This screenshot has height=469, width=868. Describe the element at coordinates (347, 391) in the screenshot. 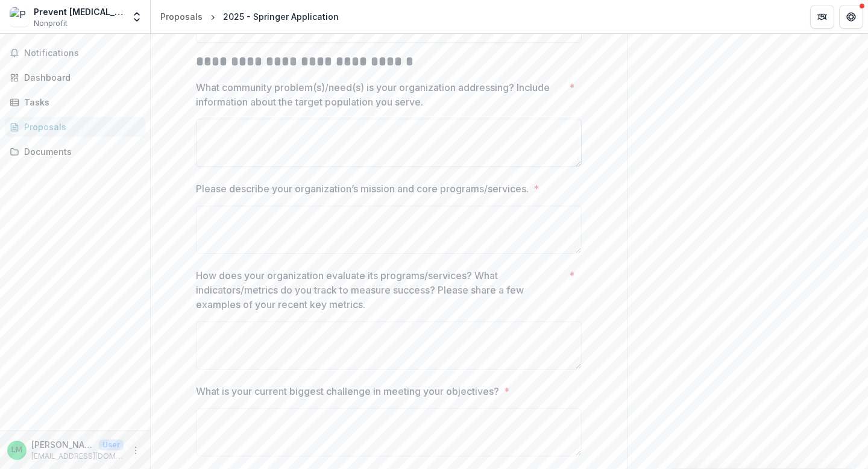

I see `p: What is your current biggest challenge in meeting your objectives?` at that location.